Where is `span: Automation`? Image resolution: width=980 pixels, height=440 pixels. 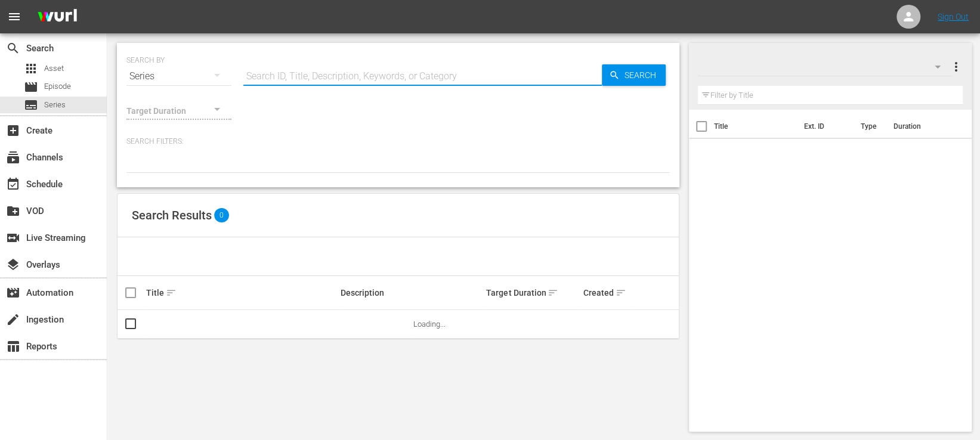
span: Automation is located at coordinates (13, 293).